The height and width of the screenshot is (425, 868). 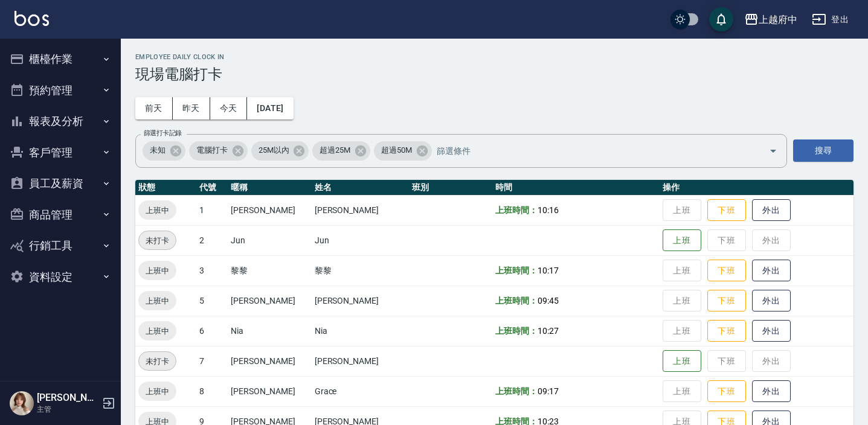 What do you see at coordinates (22, 403) in the screenshot?
I see `img: Person` at bounding box center [22, 403].